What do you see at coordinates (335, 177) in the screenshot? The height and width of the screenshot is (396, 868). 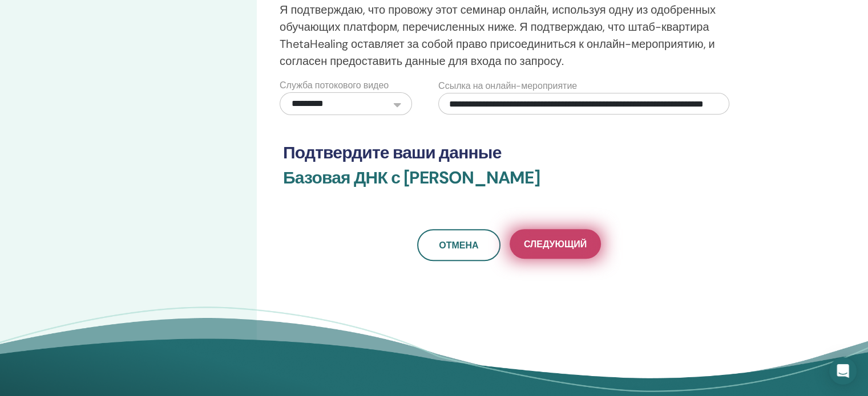 I see `font: Базовая ДНК` at bounding box center [335, 177].